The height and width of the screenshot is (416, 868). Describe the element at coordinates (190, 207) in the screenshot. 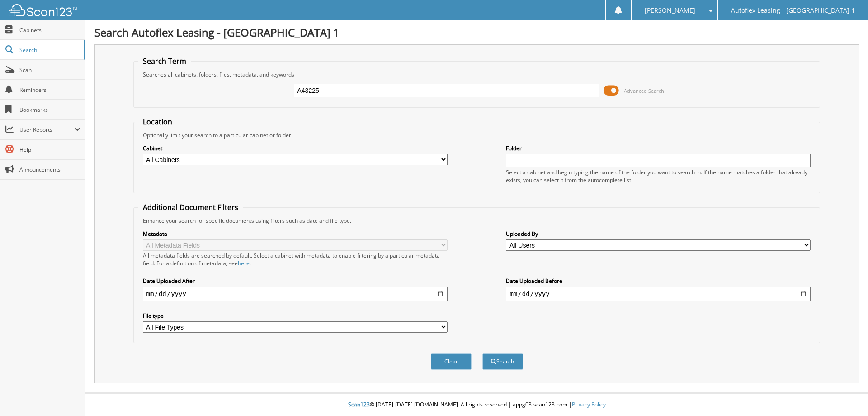

I see `legend: Additional Document Filters` at that location.